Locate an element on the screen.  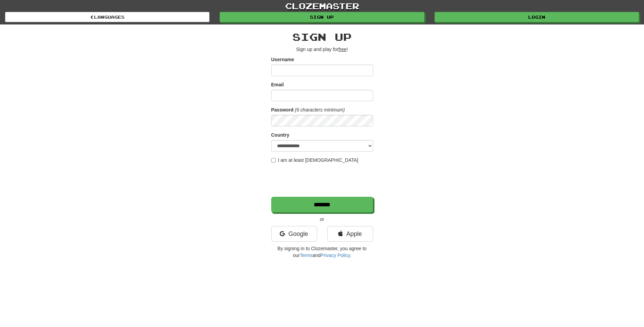
a: Languages is located at coordinates (108, 17).